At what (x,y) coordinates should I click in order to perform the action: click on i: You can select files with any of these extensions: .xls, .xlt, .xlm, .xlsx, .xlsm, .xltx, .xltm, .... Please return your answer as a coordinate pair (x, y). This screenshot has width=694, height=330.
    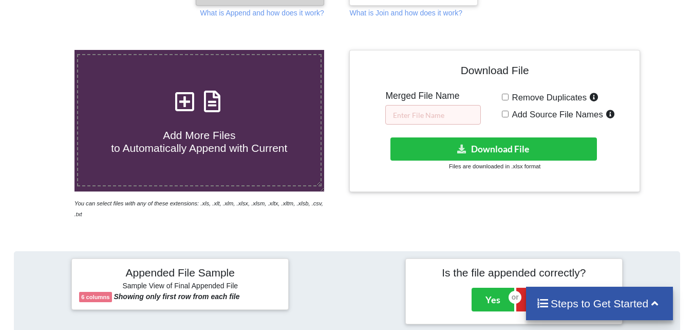
    Looking at the image, I should click on (199, 208).